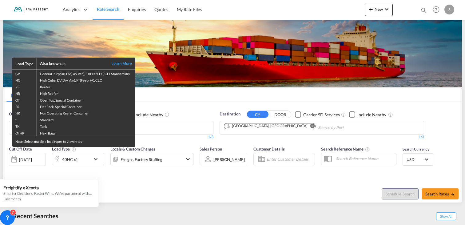 The height and width of the screenshot is (225, 465). What do you see at coordinates (25, 112) in the screenshot?
I see `td: NR` at bounding box center [25, 112].